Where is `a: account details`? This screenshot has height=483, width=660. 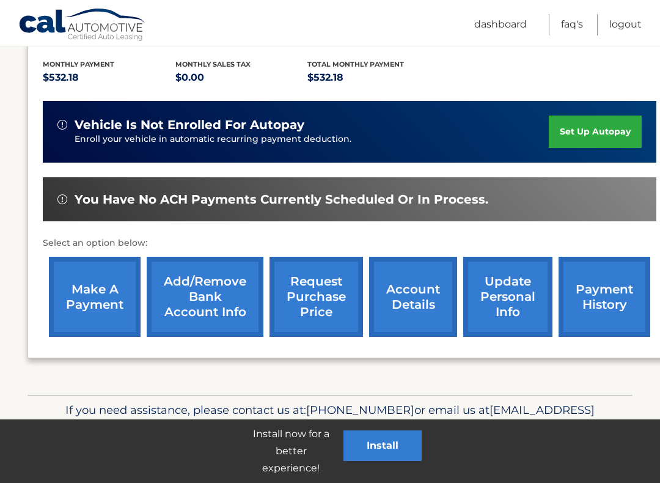 a: account details is located at coordinates (413, 296).